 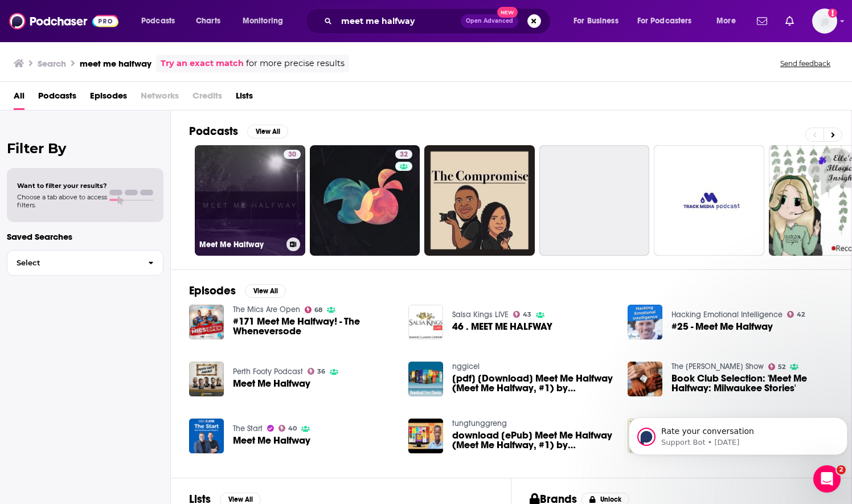 I want to click on a: EpisodesView All, so click(x=237, y=291).